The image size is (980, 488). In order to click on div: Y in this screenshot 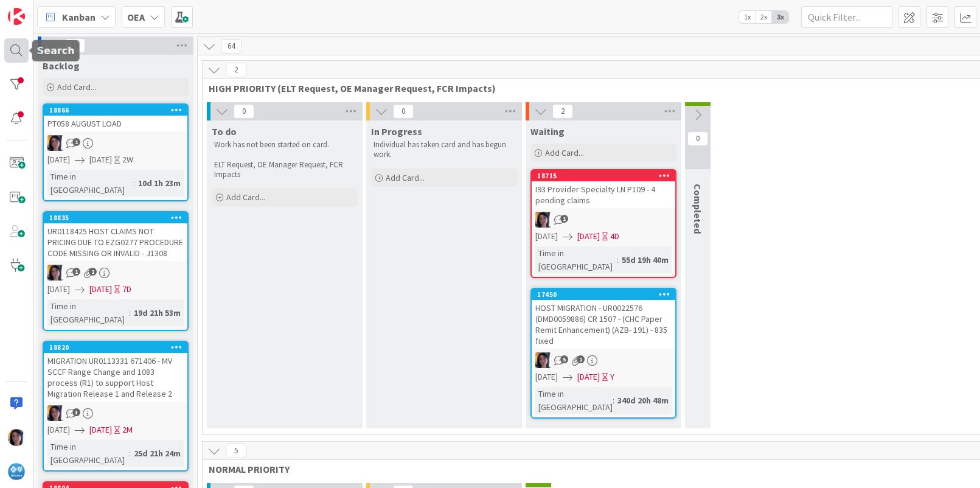, I will do `click(612, 377)`.